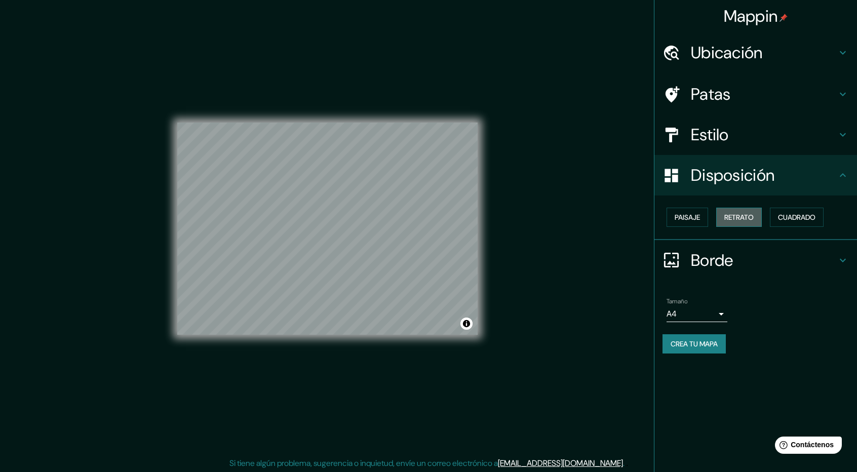  I want to click on font: Patas, so click(711, 94).